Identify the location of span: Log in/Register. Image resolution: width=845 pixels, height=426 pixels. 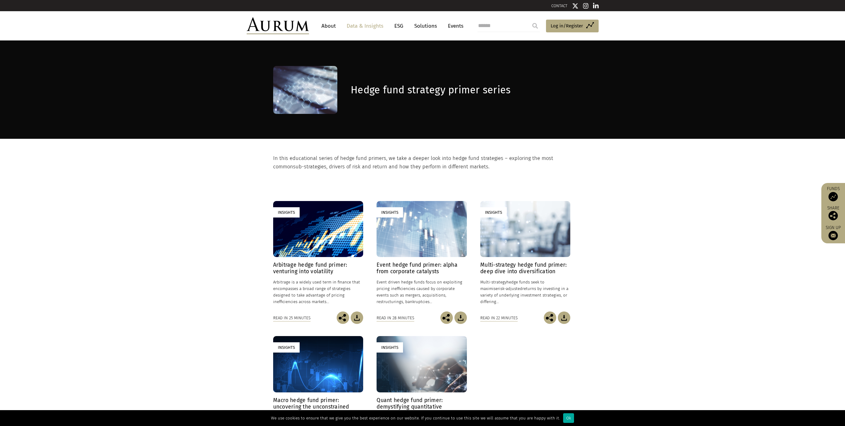
(567, 26).